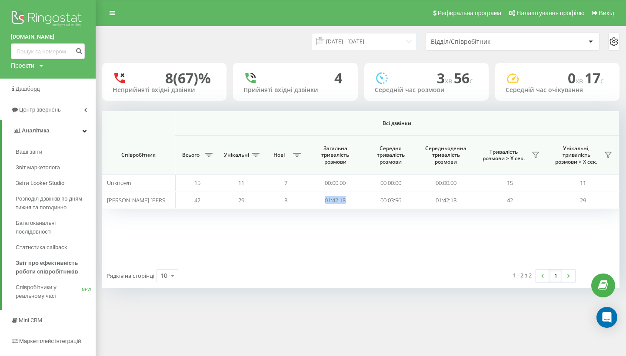 The width and height of the screenshot is (626, 356). I want to click on span: Багатоканальні послідовності, so click(53, 228).